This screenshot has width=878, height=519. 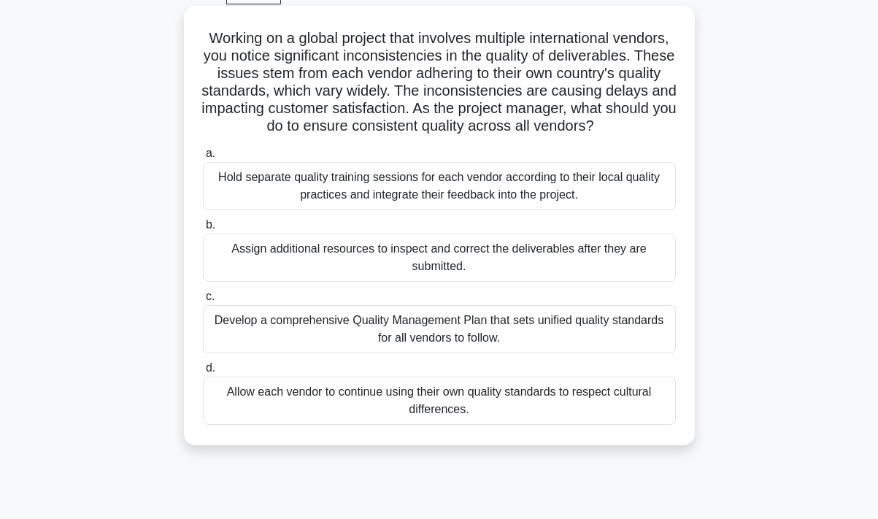 I want to click on div: Allow each vendor to continue using their own quality standards to respect cultural differences., so click(x=440, y=401).